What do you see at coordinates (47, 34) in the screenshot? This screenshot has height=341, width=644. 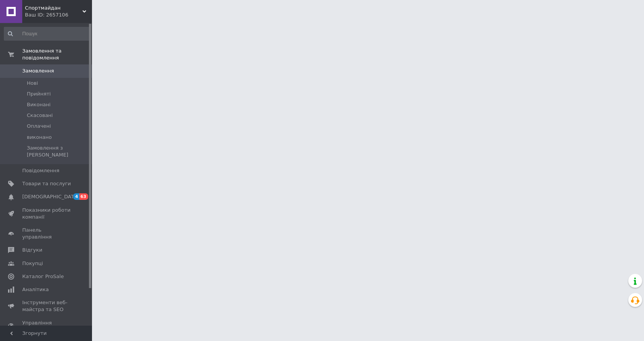 I see `input: Пошук` at bounding box center [47, 34].